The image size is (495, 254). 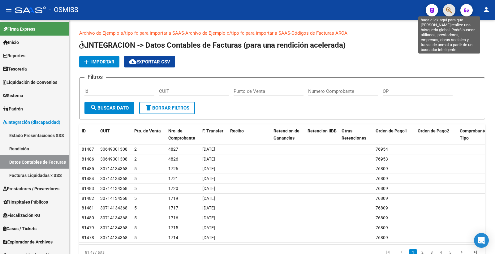 I want to click on h3: Filtros, so click(x=95, y=77).